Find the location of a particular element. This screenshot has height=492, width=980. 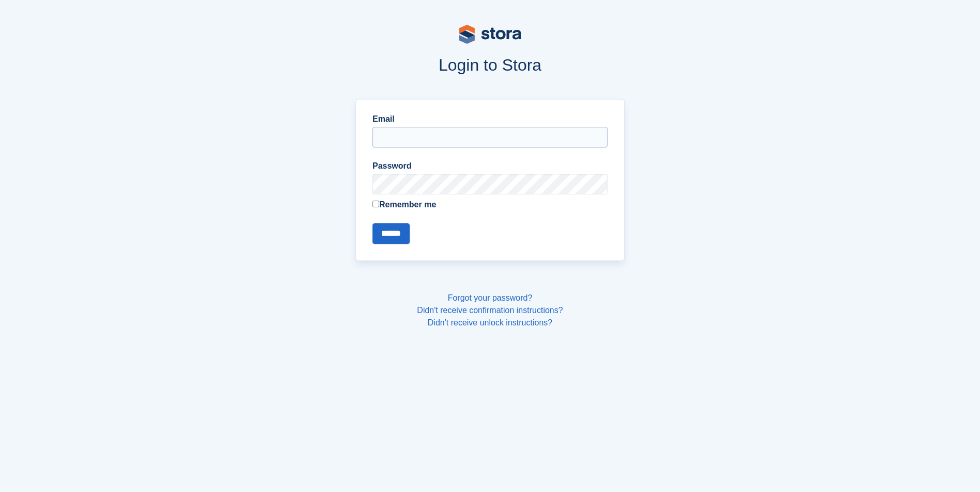

h1: Login to Stora is located at coordinates (490, 65).